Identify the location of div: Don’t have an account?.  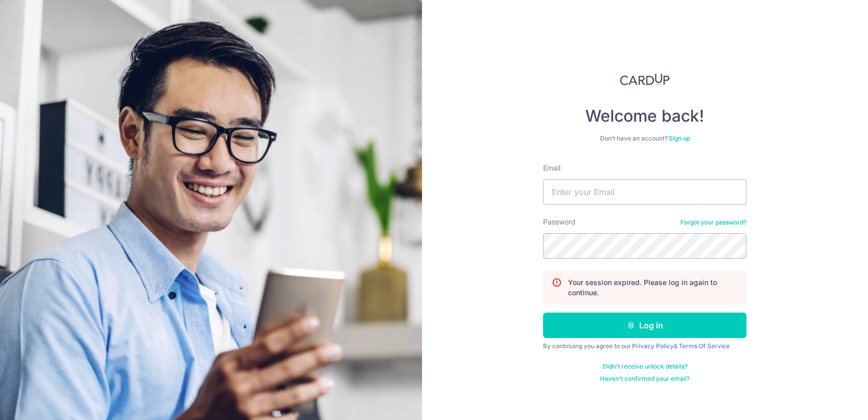
(645, 138).